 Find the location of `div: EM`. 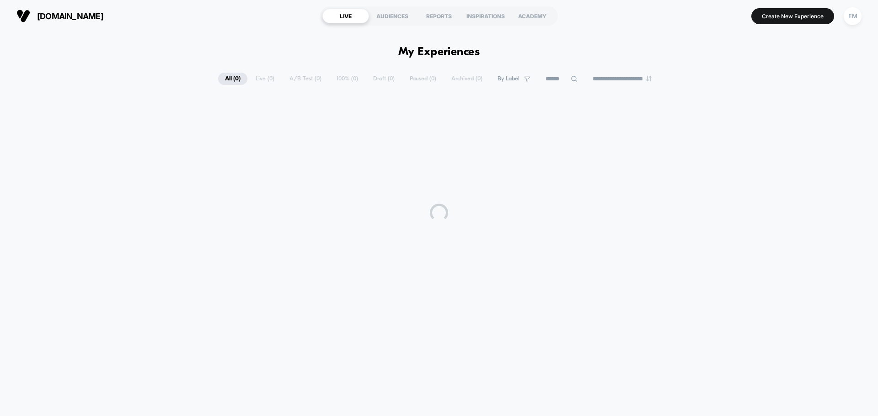

div: EM is located at coordinates (852, 16).